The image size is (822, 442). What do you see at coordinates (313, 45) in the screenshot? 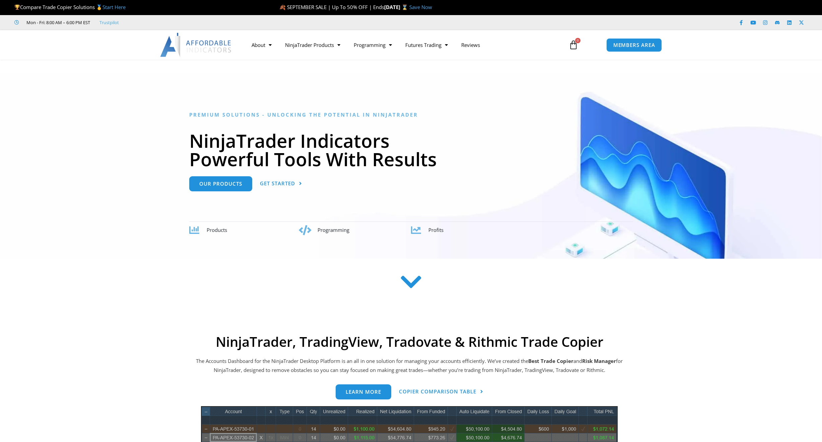
I see `a: NinjaTrader Products` at bounding box center [313, 45].